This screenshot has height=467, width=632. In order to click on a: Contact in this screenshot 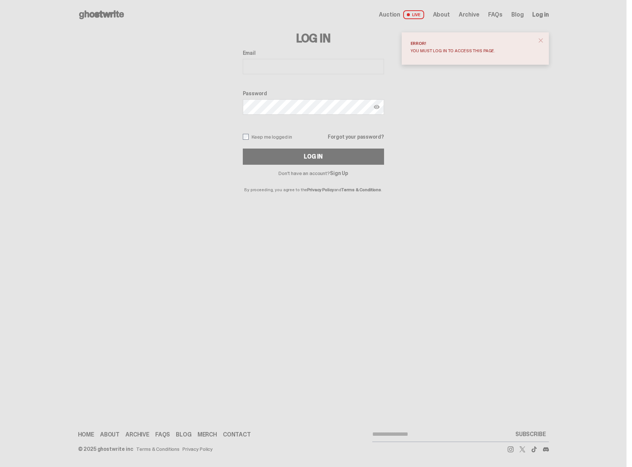, I will do `click(237, 435)`.